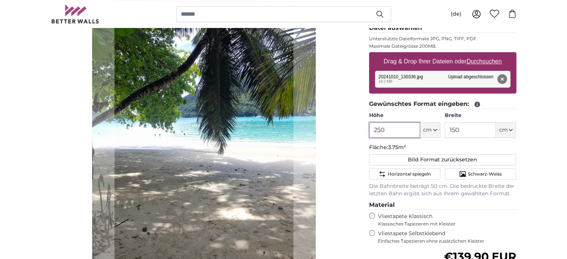  I want to click on button: Bild Format zurücksetzen, so click(443, 160).